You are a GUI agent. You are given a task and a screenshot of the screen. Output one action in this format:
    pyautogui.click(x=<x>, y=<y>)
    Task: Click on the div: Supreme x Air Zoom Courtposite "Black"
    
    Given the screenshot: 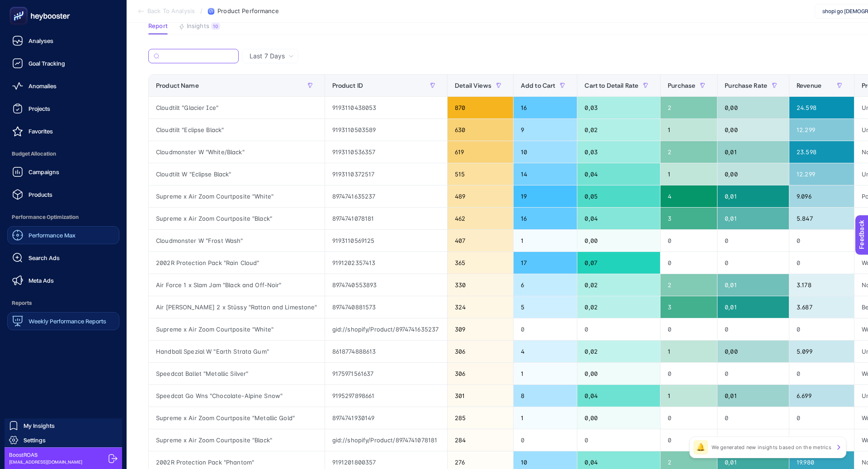 What is the action you would take?
    pyautogui.click(x=237, y=440)
    